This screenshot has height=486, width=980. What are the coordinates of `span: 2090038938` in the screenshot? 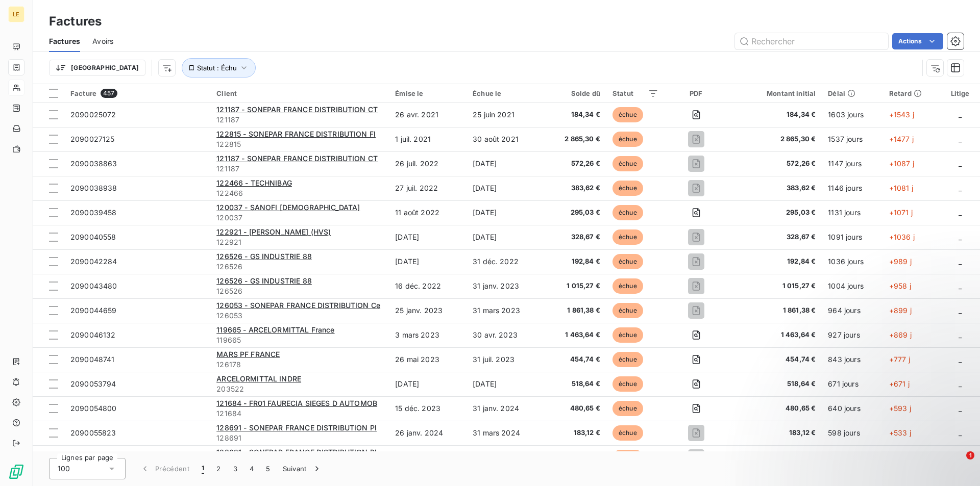 It's located at (94, 188).